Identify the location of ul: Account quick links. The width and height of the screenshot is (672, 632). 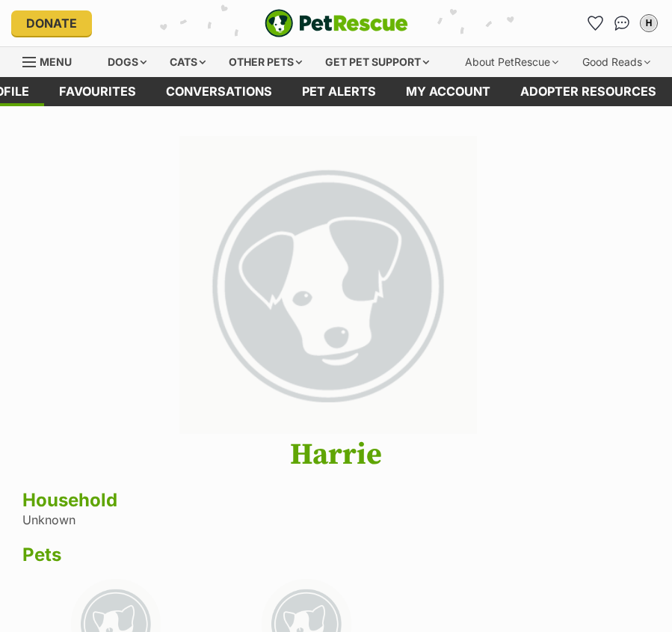
(622, 23).